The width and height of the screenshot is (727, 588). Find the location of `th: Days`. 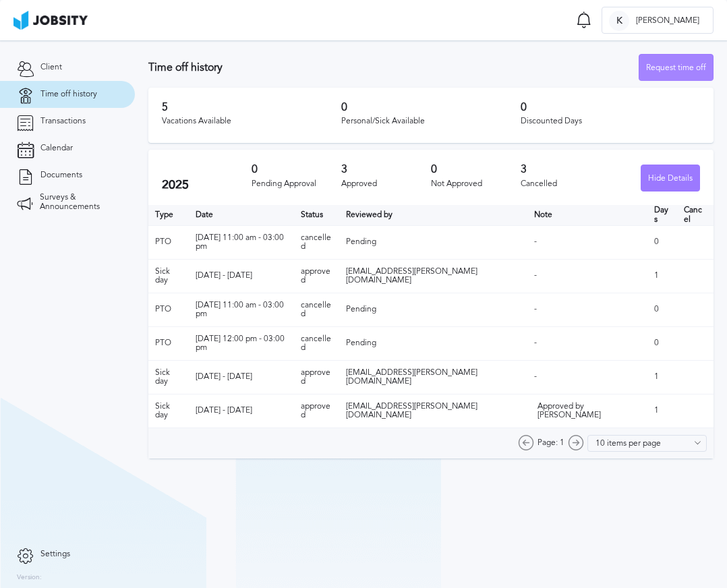

th: Days is located at coordinates (662, 215).